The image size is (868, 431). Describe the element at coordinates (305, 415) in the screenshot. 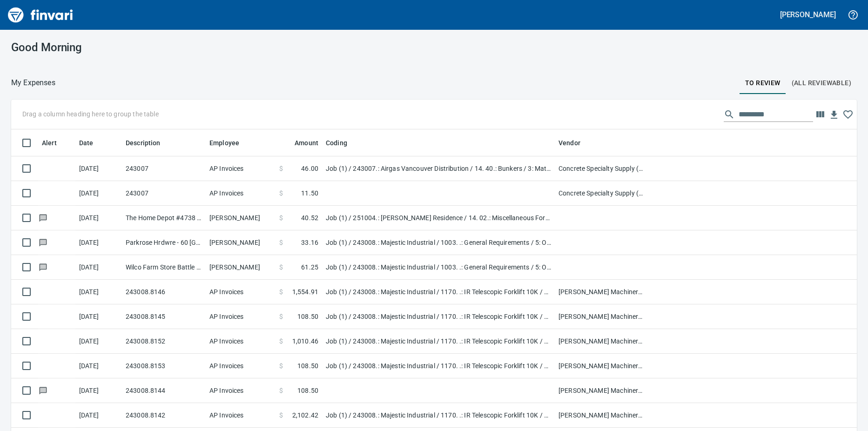

I see `span: 2,102.42` at that location.